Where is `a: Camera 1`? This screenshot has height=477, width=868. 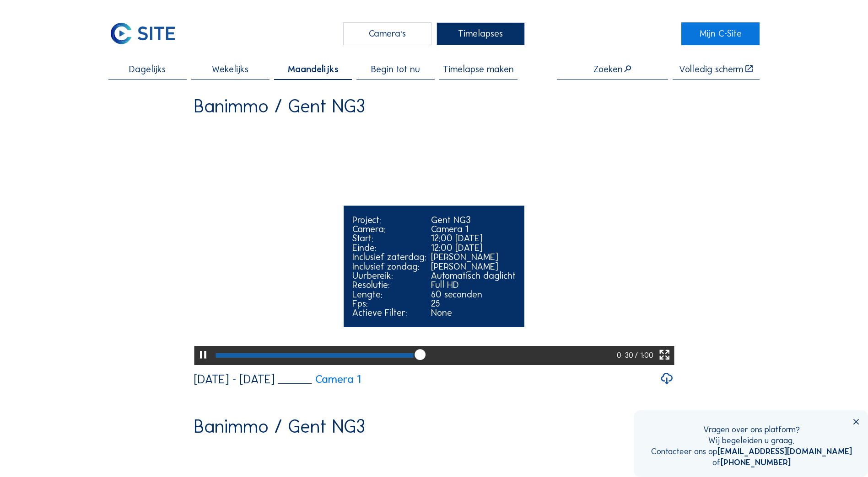 a: Camera 1 is located at coordinates (320, 380).